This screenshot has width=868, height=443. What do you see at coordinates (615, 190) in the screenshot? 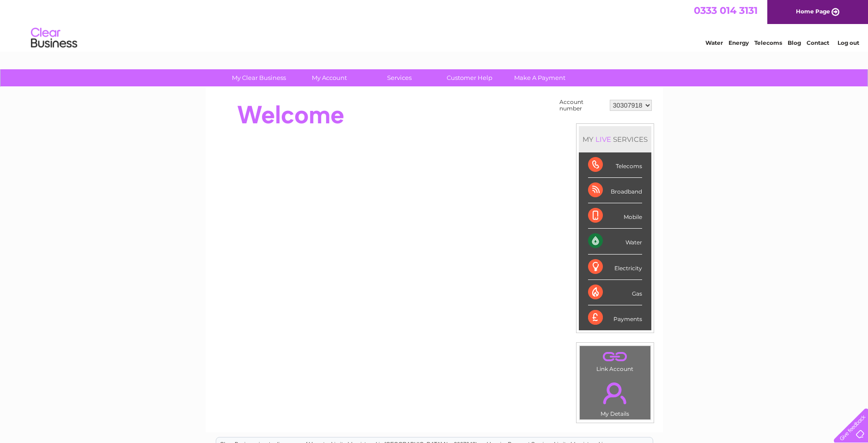
I see `div: Broadband` at bounding box center [615, 190].